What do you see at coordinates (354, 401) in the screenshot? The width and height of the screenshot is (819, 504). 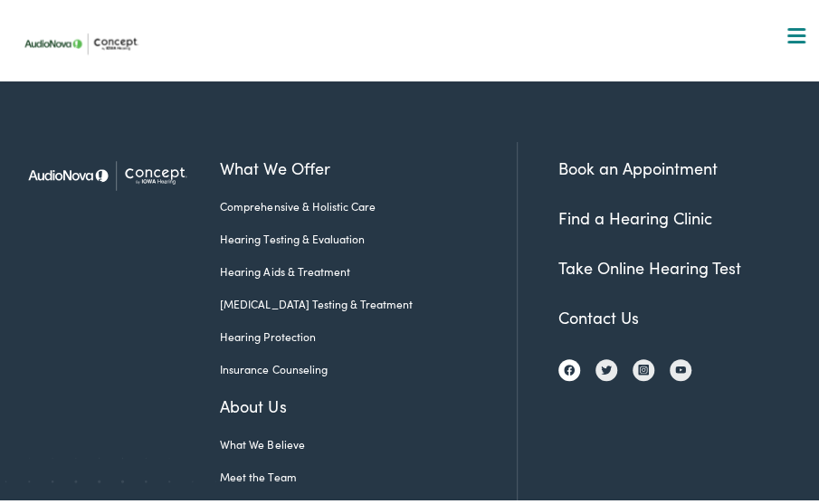 I see `a: About Us` at bounding box center [354, 401].